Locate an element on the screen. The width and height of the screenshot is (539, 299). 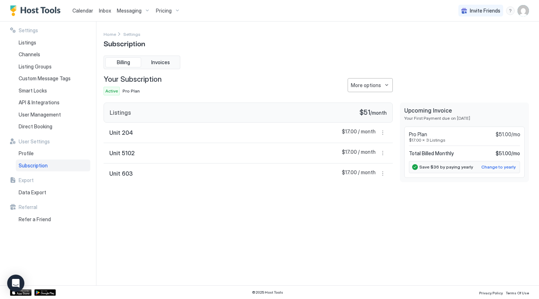
span: Unit 204 is located at coordinates (121, 133).